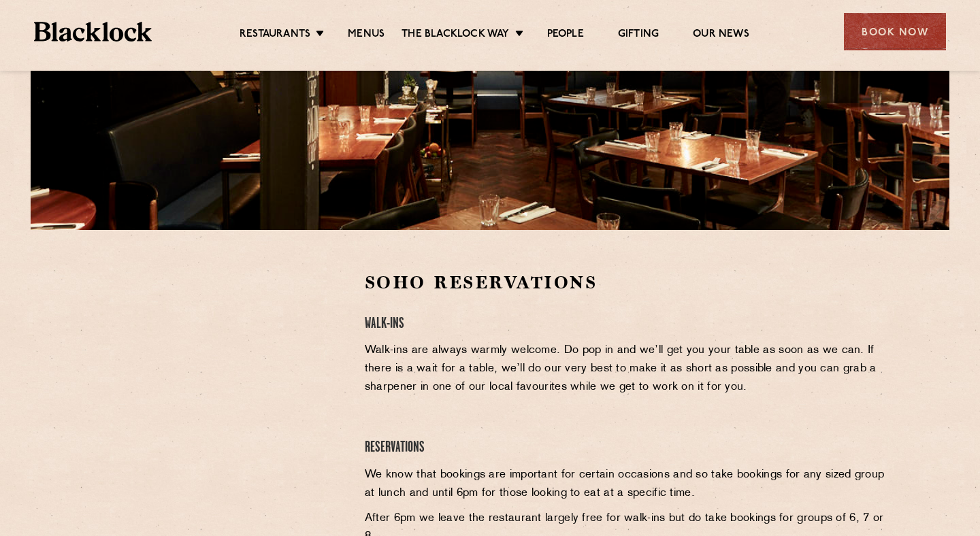  Describe the element at coordinates (625, 448) in the screenshot. I see `h4: Reservations` at that location.